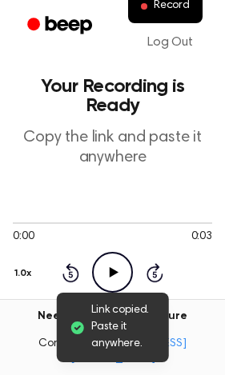 The width and height of the screenshot is (225, 375). Describe the element at coordinates (123, 327) in the screenshot. I see `span: Link copied. Paste it anywhere.` at that location.